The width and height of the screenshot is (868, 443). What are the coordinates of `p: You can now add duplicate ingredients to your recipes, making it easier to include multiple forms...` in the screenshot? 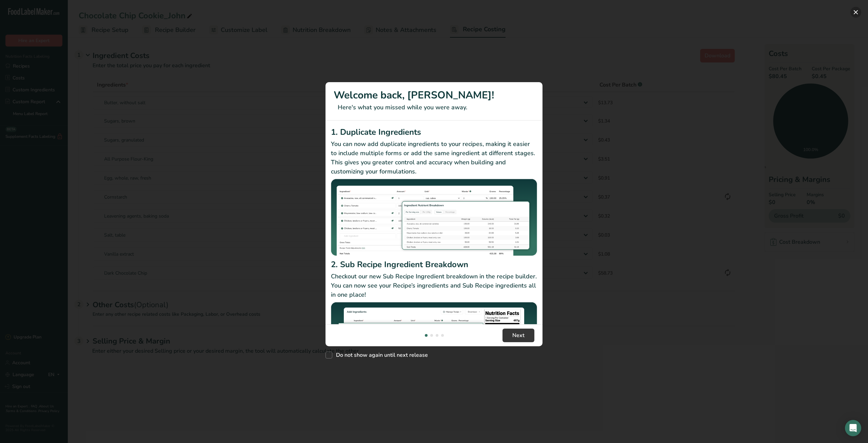 It's located at (434, 158).